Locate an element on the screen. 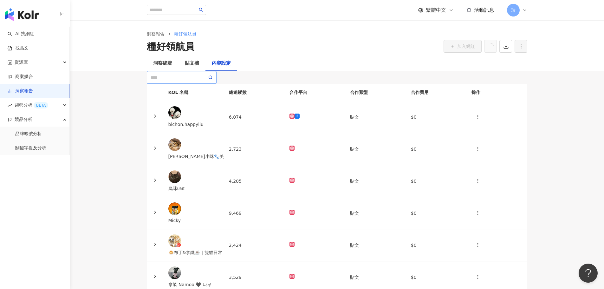  button: 加入網紅 is located at coordinates (462, 46).